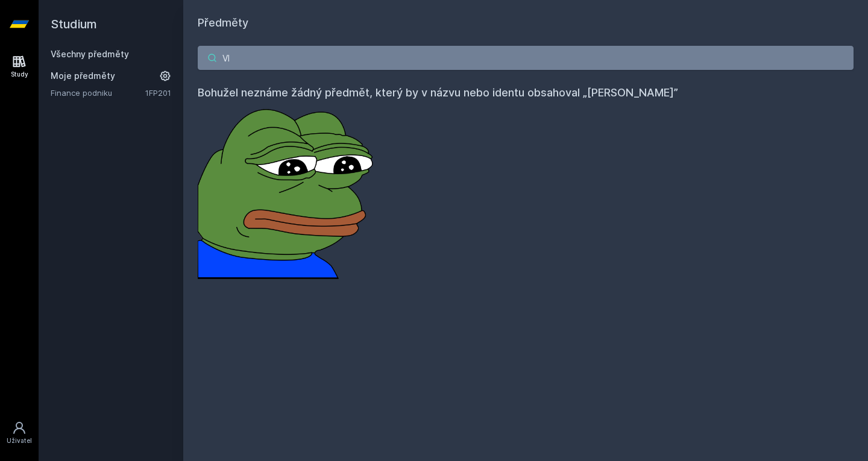 This screenshot has height=461, width=868. Describe the element at coordinates (525, 23) in the screenshot. I see `h1: Předměty` at that location.